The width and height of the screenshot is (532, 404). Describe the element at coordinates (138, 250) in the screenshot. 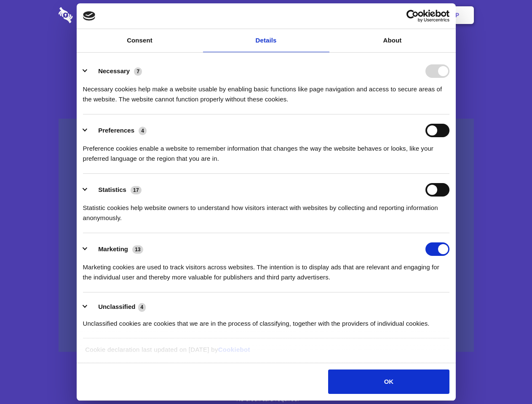

I see `span: 13` at that location.